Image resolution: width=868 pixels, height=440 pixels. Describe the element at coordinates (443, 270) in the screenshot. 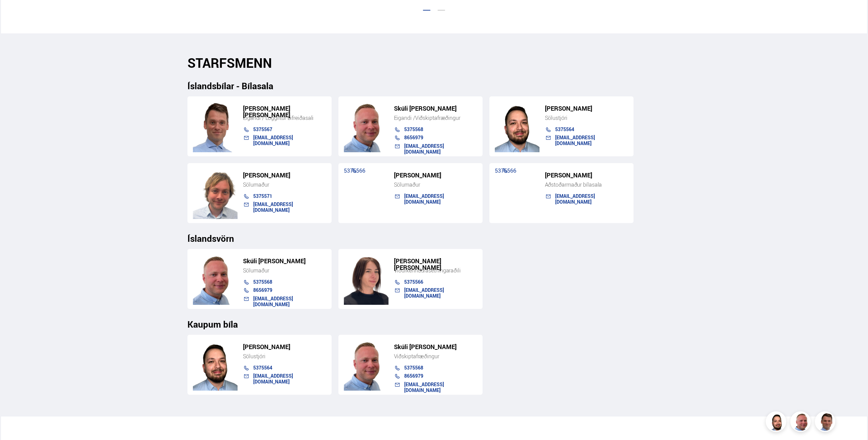

I see `span: ásetningaraðili` at that location.